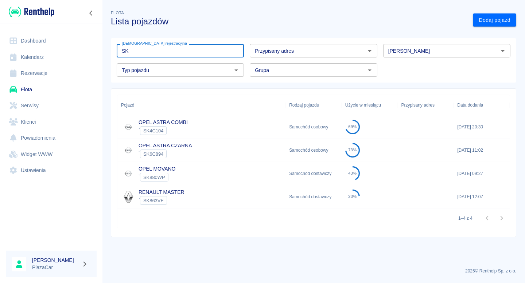 This screenshot has height=283, width=525. I want to click on p: 1–4 z 4, so click(465, 219).